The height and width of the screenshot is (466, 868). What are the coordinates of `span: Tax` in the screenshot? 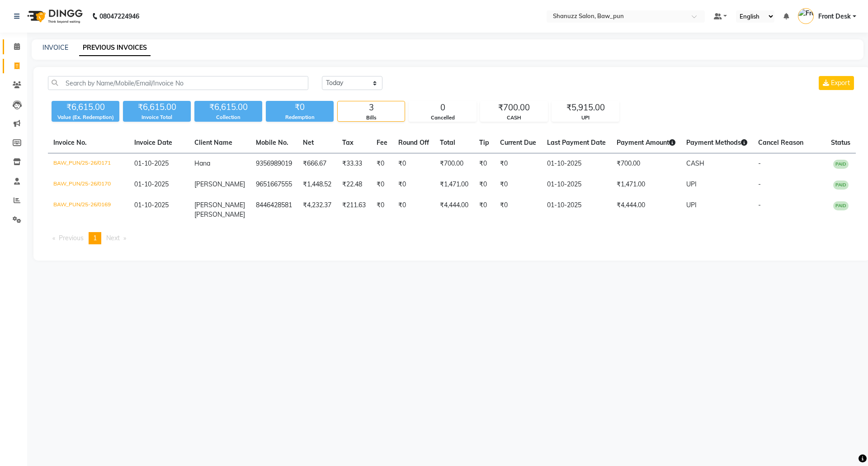 It's located at (348, 142).